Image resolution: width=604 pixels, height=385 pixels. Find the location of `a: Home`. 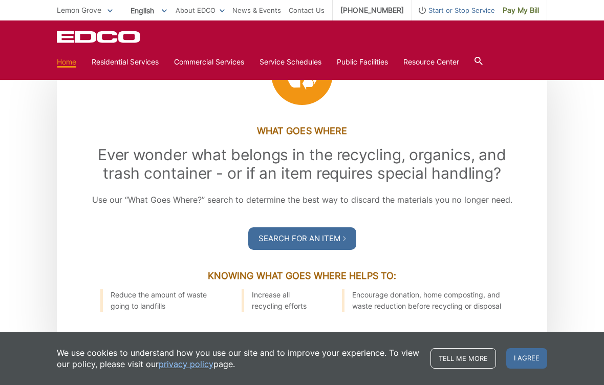

a: Home is located at coordinates (67, 62).